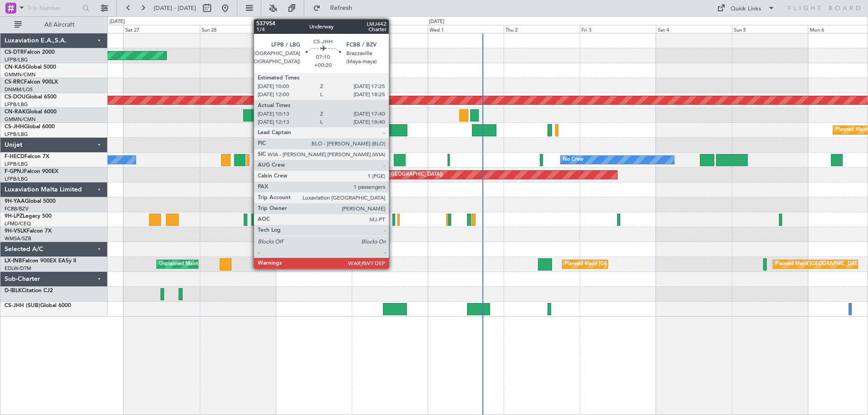 This screenshot has height=415, width=868. What do you see at coordinates (13, 261) in the screenshot?
I see `span: LX-INB` at bounding box center [13, 261].